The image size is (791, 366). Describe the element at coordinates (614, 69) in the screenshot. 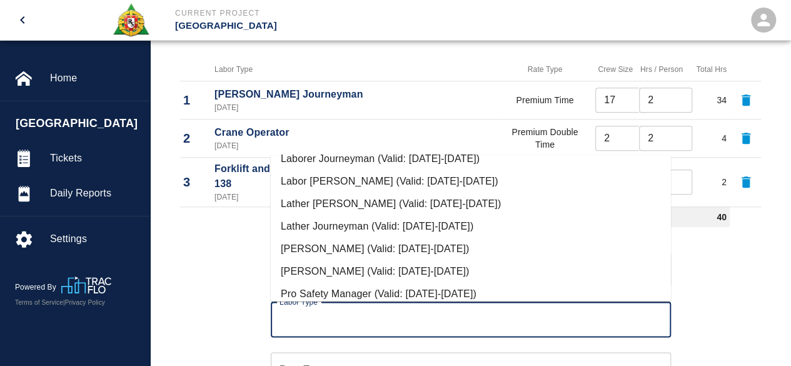

I see `th: Crew Size` at that location.